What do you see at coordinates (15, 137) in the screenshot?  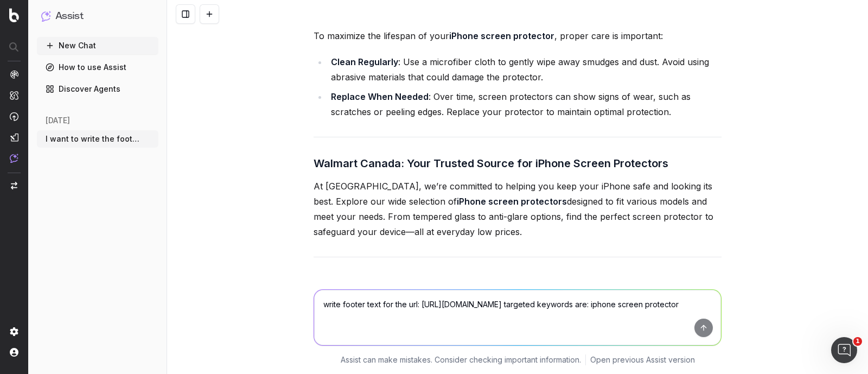 I see `img: Studio` at bounding box center [15, 137].